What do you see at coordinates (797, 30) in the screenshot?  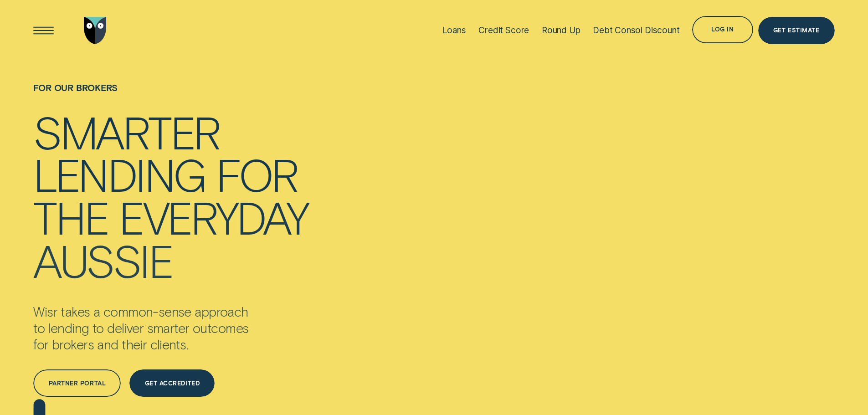 I see `a: Get Estimate` at bounding box center [797, 30].